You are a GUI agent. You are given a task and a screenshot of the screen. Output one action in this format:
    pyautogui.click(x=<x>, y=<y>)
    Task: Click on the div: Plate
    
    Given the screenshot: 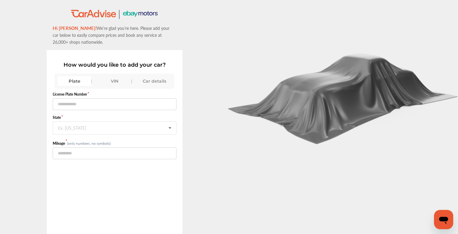 What is the action you would take?
    pyautogui.click(x=74, y=81)
    